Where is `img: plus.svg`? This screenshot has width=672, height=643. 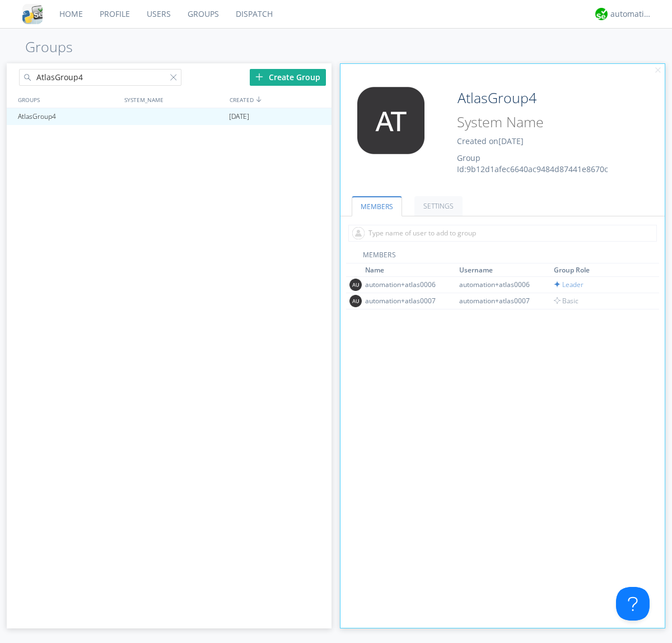
img: plus.svg is located at coordinates (259, 77).